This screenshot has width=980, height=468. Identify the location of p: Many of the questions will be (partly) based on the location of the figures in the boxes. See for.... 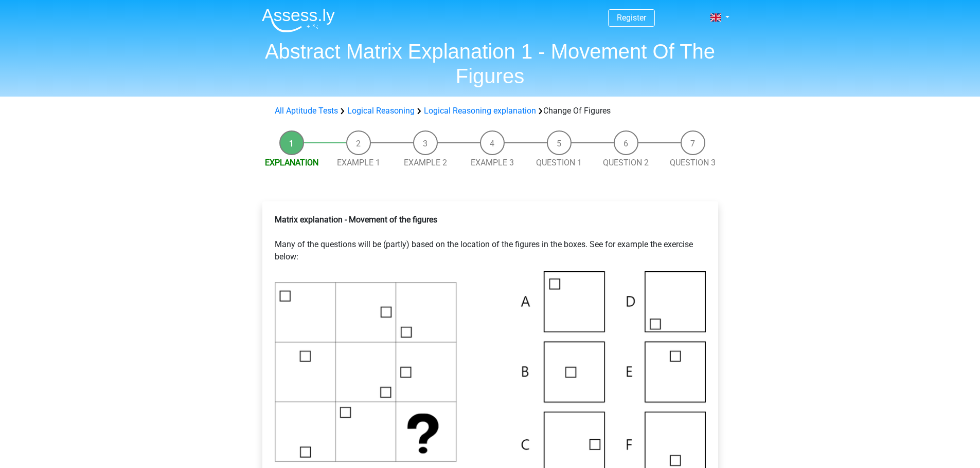
(490, 239).